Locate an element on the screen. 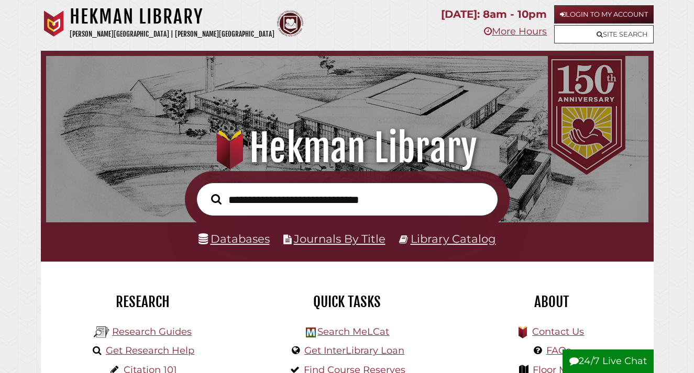  a: Login to My Account is located at coordinates (604, 14).